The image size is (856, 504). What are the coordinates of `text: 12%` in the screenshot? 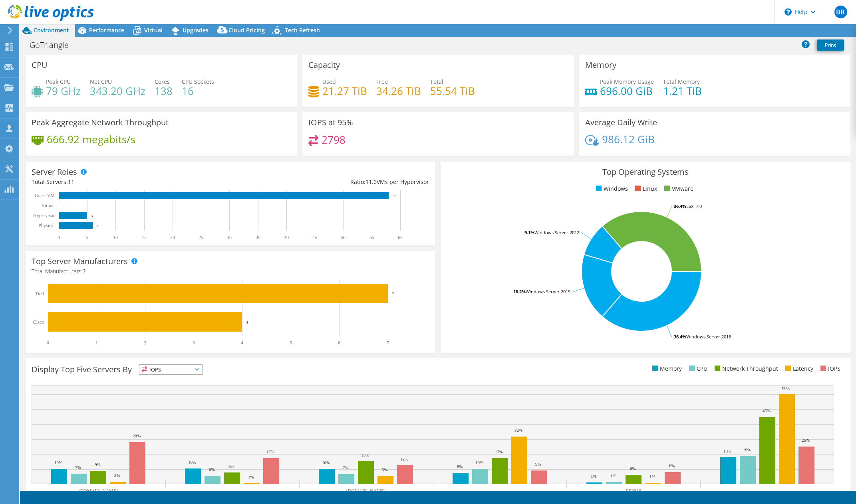 It's located at (404, 459).